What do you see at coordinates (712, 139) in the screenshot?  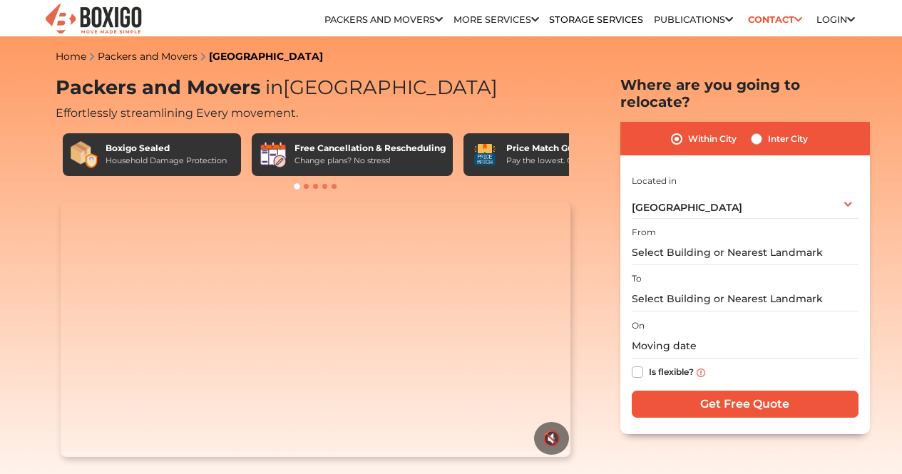 I see `label: Within City` at bounding box center [712, 139].